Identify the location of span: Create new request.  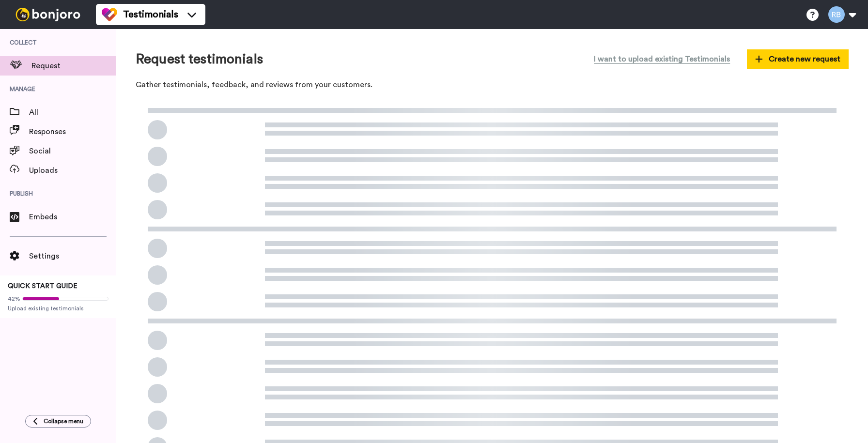
(798, 59).